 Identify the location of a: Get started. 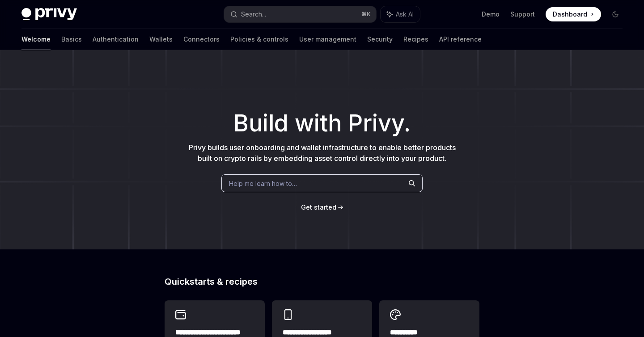
(318, 207).